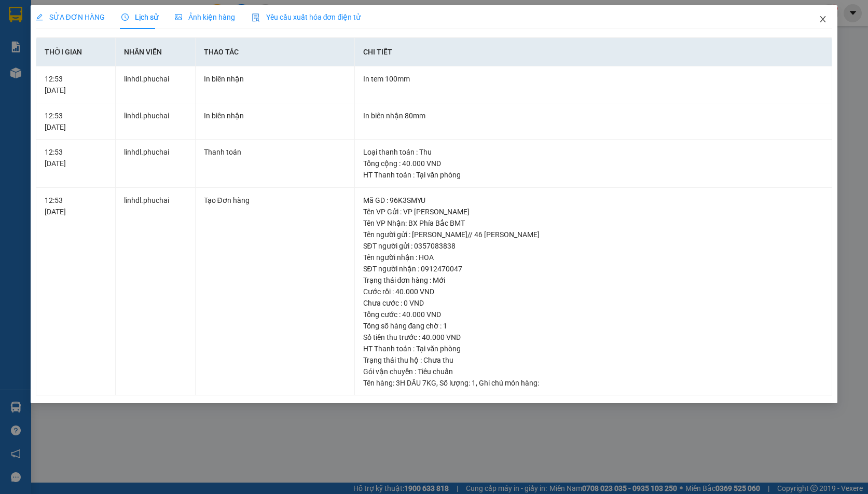 The image size is (868, 494). What do you see at coordinates (594, 371) in the screenshot?
I see `div: Gói vận chuyển : Tiêu chuẩn` at bounding box center [594, 371].